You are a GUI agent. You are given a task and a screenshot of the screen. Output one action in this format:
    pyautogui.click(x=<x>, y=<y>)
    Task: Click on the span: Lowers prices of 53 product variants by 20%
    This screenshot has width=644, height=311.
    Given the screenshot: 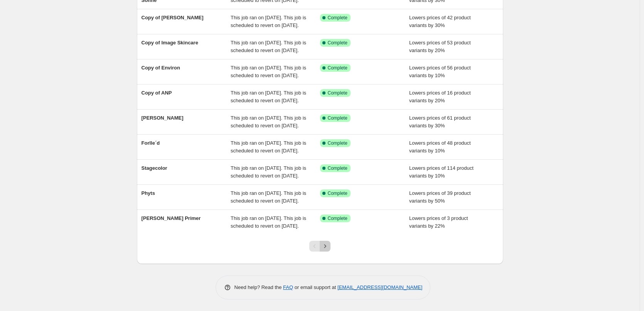 What is the action you would take?
    pyautogui.click(x=440, y=46)
    